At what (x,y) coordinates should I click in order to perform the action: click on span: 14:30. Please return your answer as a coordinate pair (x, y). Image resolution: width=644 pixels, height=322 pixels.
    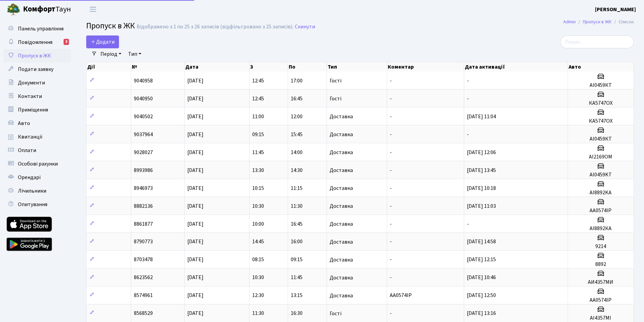
    Looking at the image, I should click on (297, 170).